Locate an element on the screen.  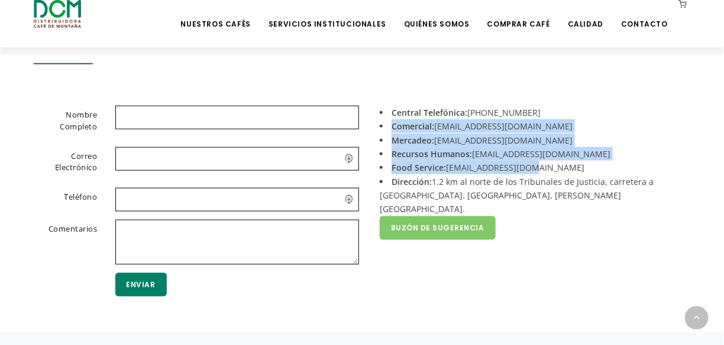
button: Enviar is located at coordinates (141, 285).